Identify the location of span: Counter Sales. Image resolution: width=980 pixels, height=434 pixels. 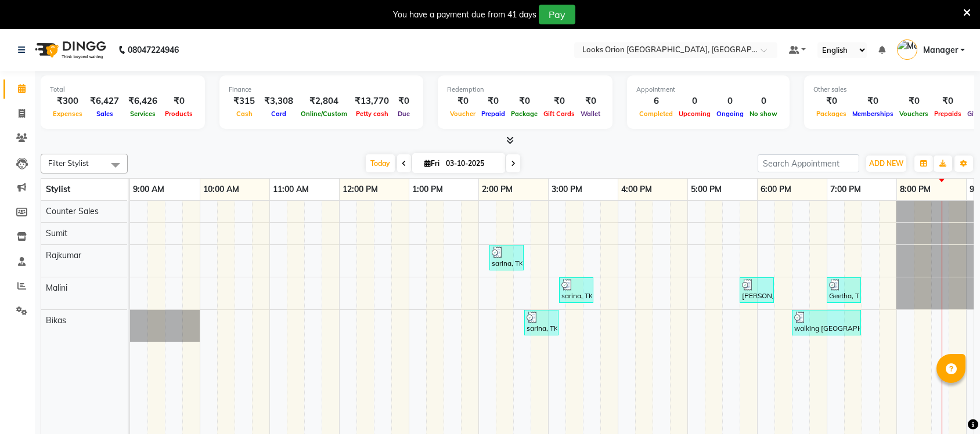
(72, 211).